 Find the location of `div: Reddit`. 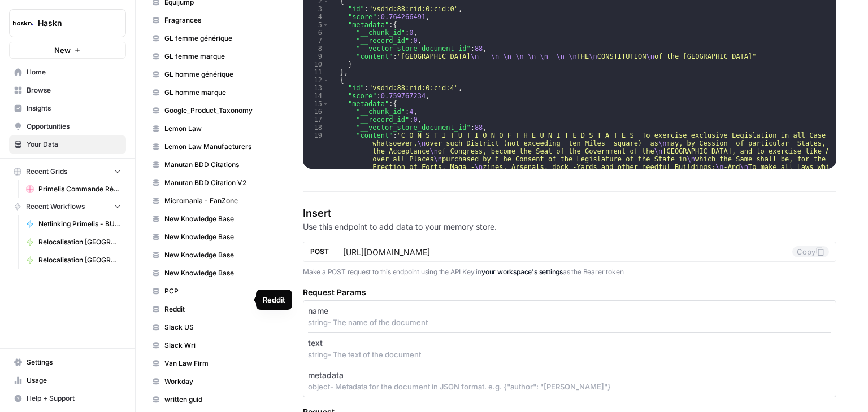

div: Reddit is located at coordinates (274, 300).